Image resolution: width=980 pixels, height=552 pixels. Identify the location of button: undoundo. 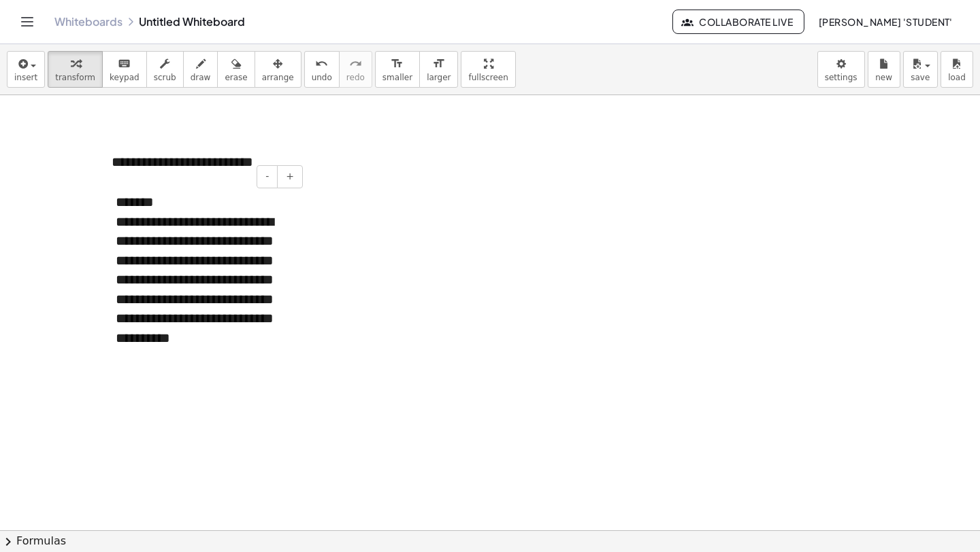
(322, 69).